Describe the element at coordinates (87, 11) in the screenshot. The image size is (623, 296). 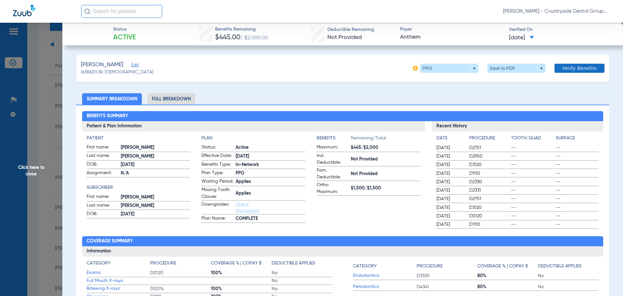
I see `img: Search Icon` at that location.